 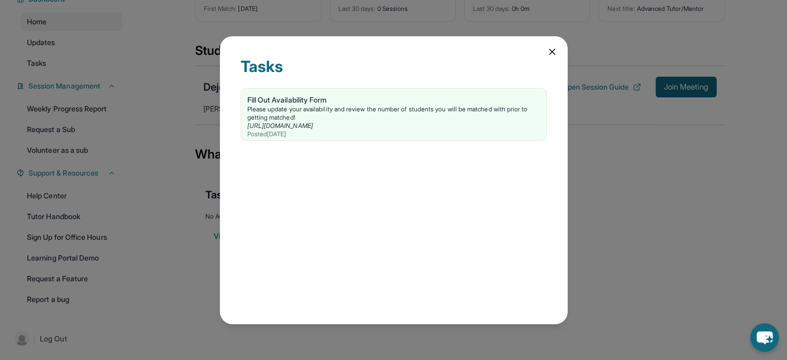 What do you see at coordinates (394, 100) in the screenshot?
I see `div: Fill Out Availability Form` at bounding box center [394, 100].